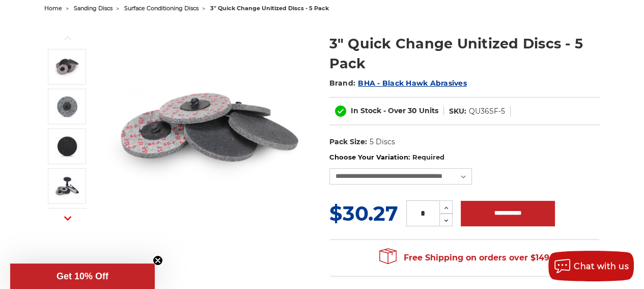  Describe the element at coordinates (413, 83) in the screenshot. I see `a: BHA - Black Hawk Abrasives` at that location.